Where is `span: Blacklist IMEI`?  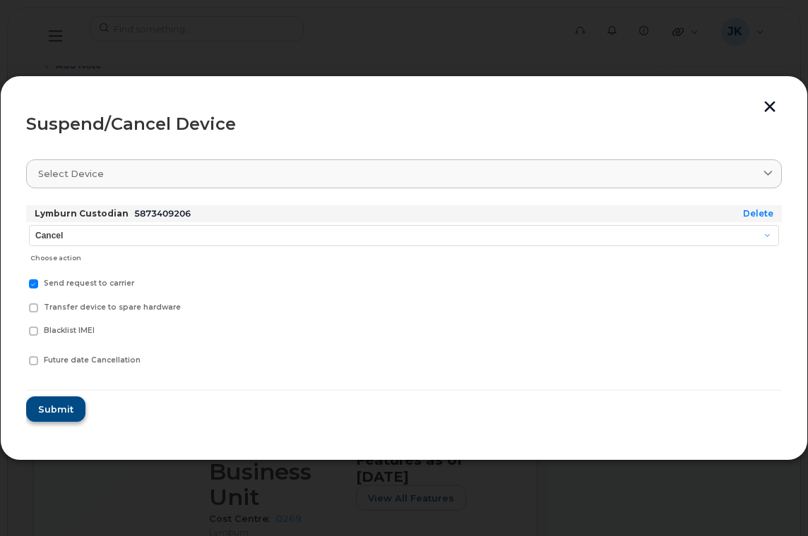
span: Blacklist IMEI is located at coordinates (69, 330).